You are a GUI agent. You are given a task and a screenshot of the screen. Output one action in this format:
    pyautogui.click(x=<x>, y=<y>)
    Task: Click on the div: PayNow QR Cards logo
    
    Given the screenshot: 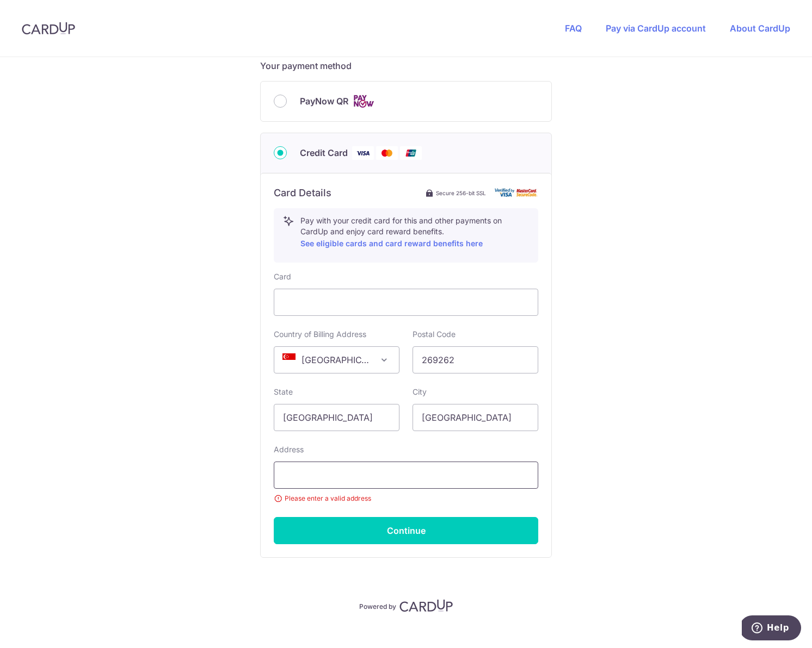 What is the action you would take?
    pyautogui.click(x=406, y=101)
    